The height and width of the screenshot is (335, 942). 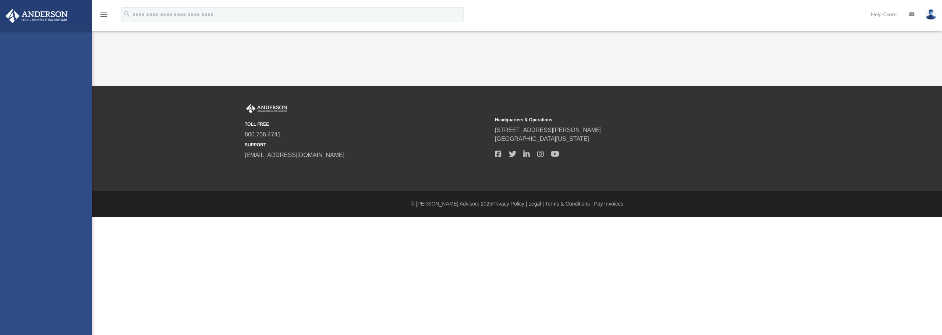 What do you see at coordinates (618, 120) in the screenshot?
I see `small: Headquarters & Operations` at bounding box center [618, 120].